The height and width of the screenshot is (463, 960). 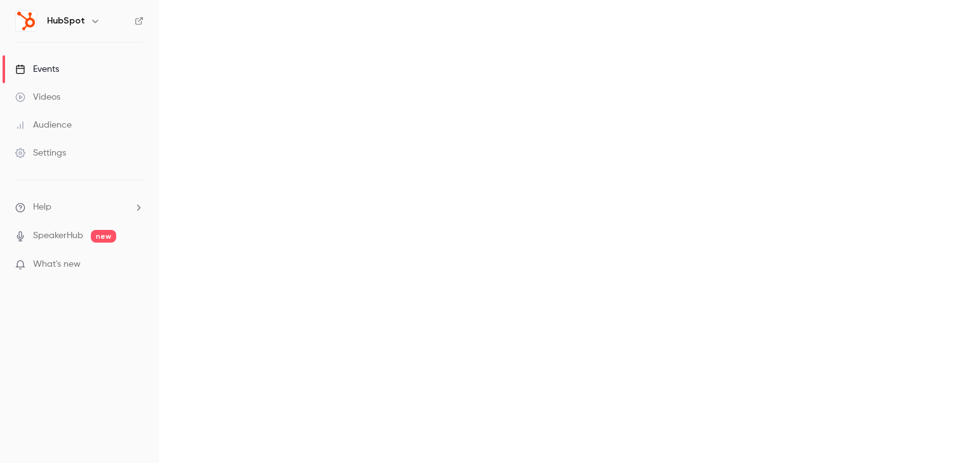 I want to click on h6: HubSpot, so click(x=66, y=21).